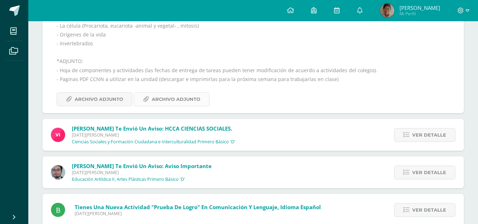 The image size is (478, 224). What do you see at coordinates (154, 142) in the screenshot?
I see `p: Ciencias Sociales y Formación Ciudadana e Interculturalidad Primero Básico 'D'` at bounding box center [154, 142].